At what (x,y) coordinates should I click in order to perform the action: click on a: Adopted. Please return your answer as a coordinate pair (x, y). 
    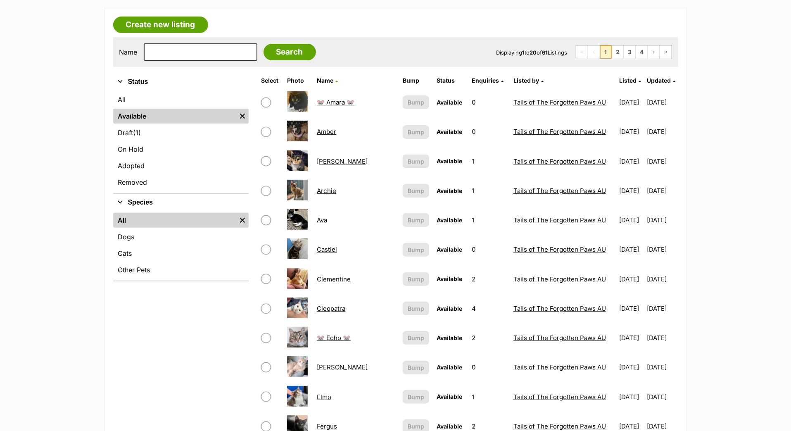
    Looking at the image, I should click on (181, 166).